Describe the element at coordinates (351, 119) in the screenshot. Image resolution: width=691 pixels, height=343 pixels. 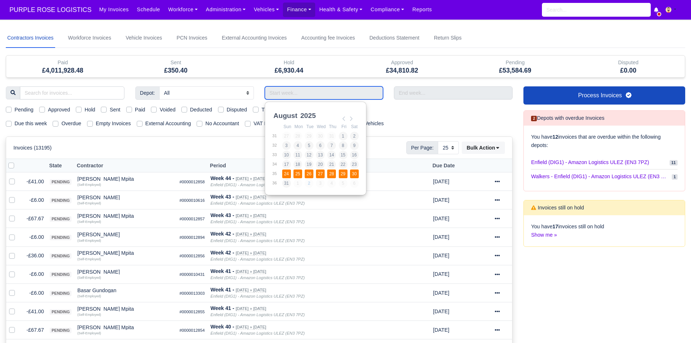
I see `button: Next Month` at that location.